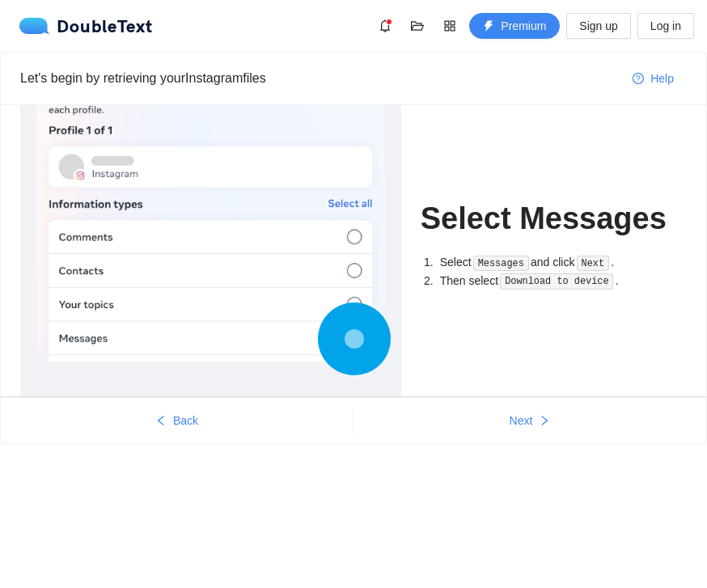  What do you see at coordinates (545, 422) in the screenshot?
I see `span: right` at bounding box center [545, 422].